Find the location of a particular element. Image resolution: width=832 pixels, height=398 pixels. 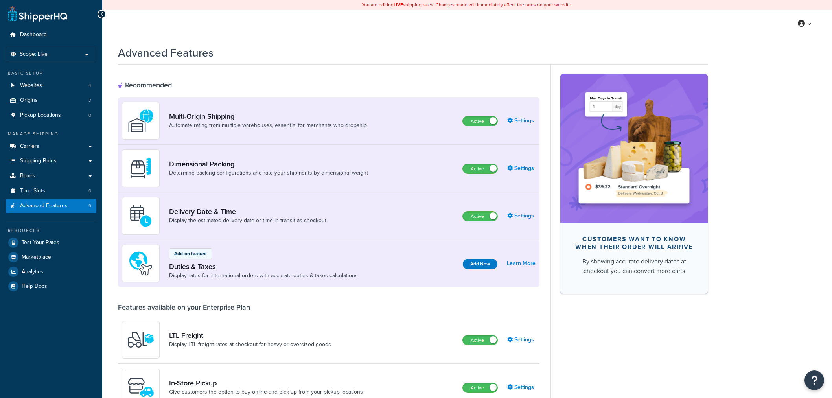

a: Pickup Locations0 is located at coordinates (51, 115).